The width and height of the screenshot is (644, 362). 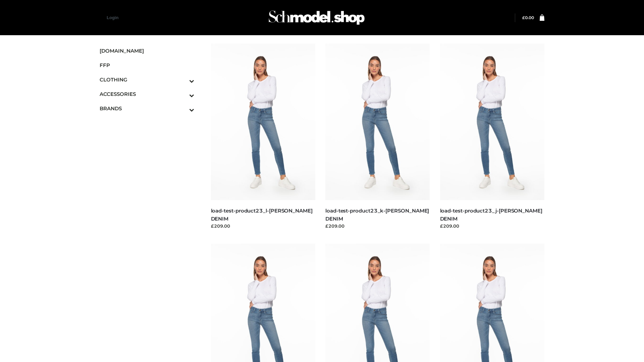 What do you see at coordinates (528, 17) in the screenshot?
I see `bdi: 0.00` at bounding box center [528, 17].